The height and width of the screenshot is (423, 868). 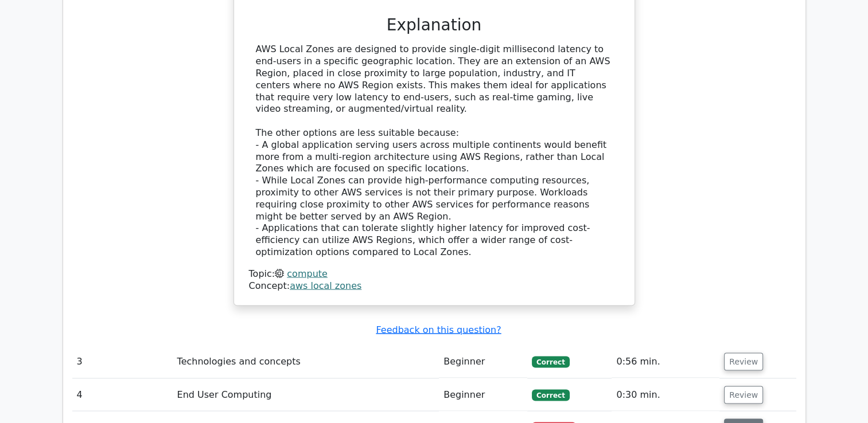 I want to click on td: 4, so click(x=123, y=394).